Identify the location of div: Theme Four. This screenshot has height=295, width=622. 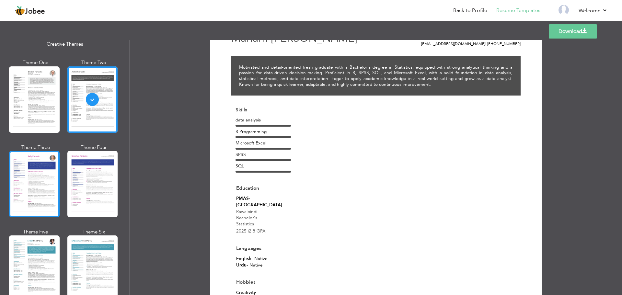
(94, 147).